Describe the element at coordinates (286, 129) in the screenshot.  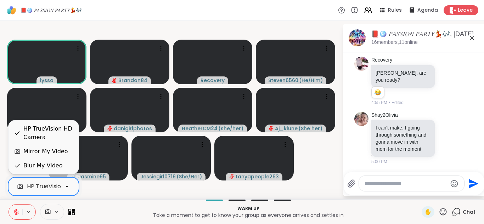
I see `span: Aj_klune` at that location.